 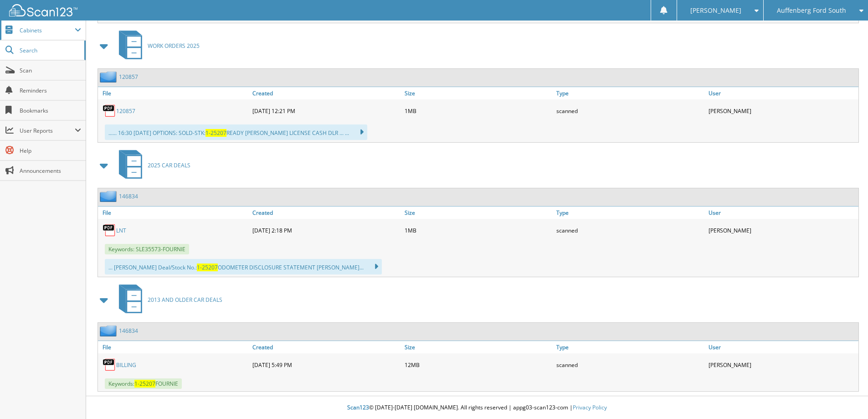 I want to click on span: 2025 CAR DEALS, so click(x=169, y=165).